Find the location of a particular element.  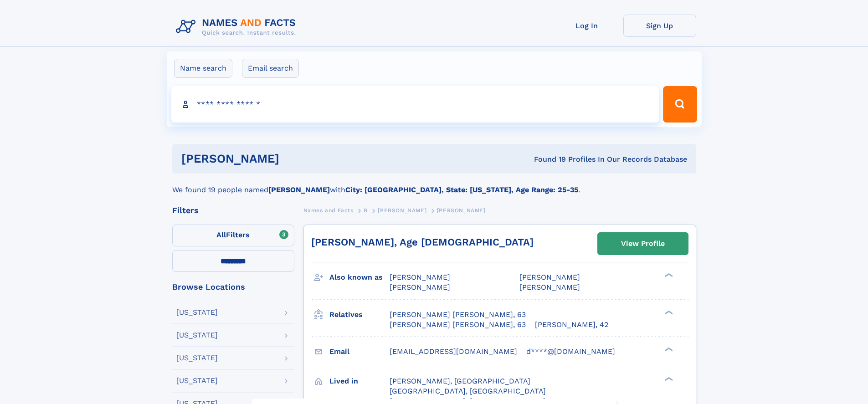

button: Search Button is located at coordinates (680, 105).